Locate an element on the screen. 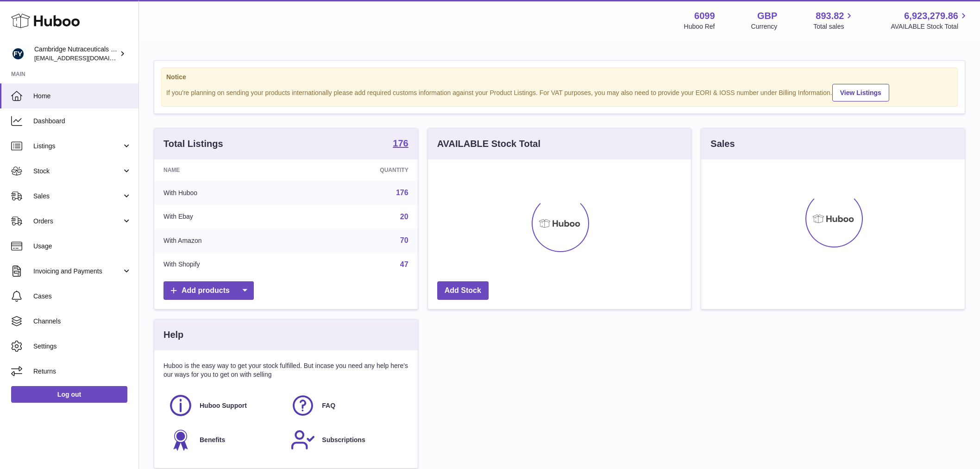 This screenshot has height=469, width=980. a: Benefits is located at coordinates (225, 440).